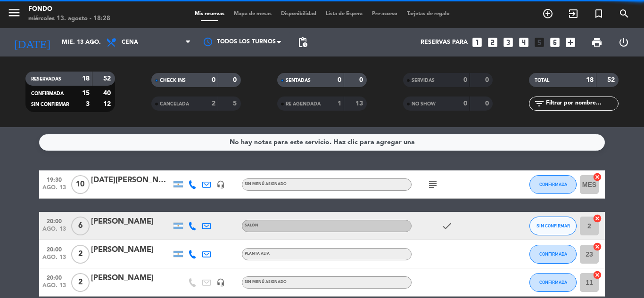  I want to click on span: SALÓN, so click(251, 225).